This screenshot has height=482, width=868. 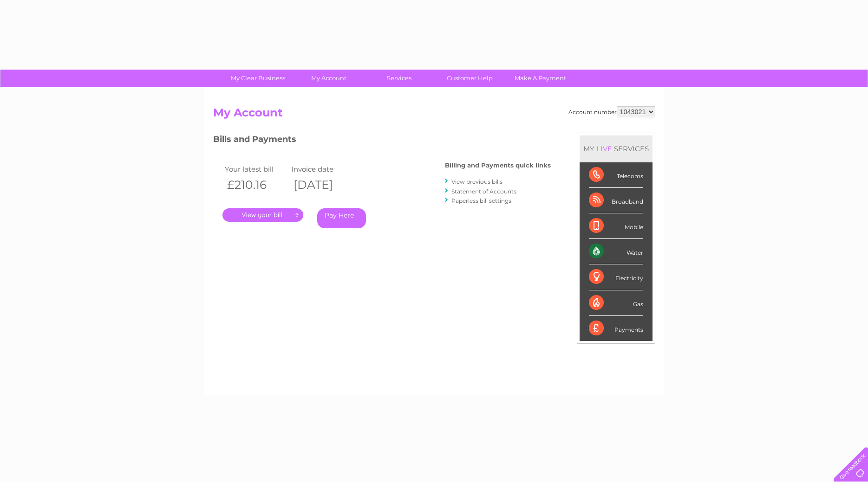 What do you see at coordinates (484, 191) in the screenshot?
I see `a: Statement of Accounts` at bounding box center [484, 191].